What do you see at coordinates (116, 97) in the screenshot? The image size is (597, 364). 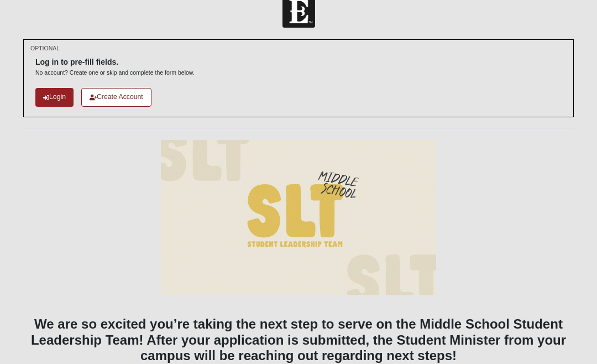 I see `a: Create Account` at bounding box center [116, 97].